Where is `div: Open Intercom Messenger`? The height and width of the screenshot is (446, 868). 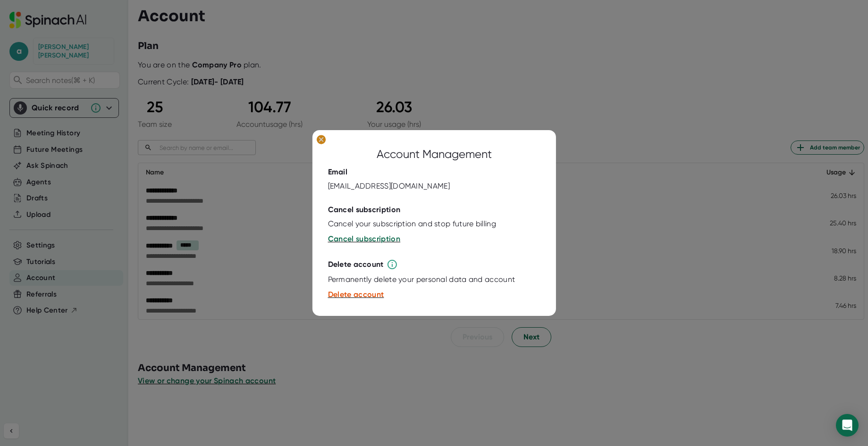 div: Open Intercom Messenger is located at coordinates (848, 426).